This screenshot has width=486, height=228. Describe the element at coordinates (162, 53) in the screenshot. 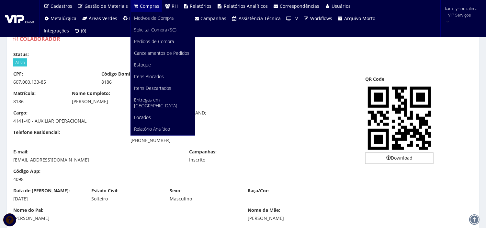

I see `span: Cancelamentos de Pedidos` at that location.